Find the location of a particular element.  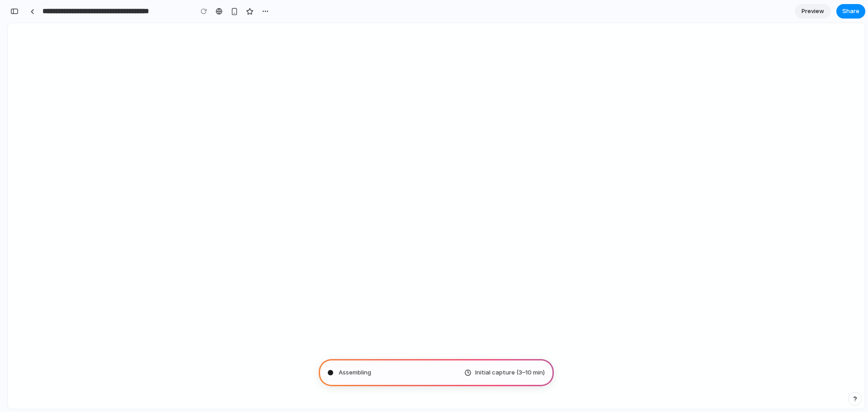

span: Preview is located at coordinates (813, 12).